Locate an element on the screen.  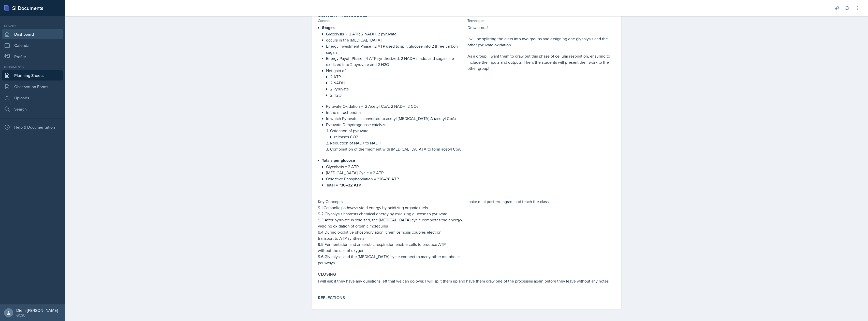
a: Observation Forms is located at coordinates (33, 86).